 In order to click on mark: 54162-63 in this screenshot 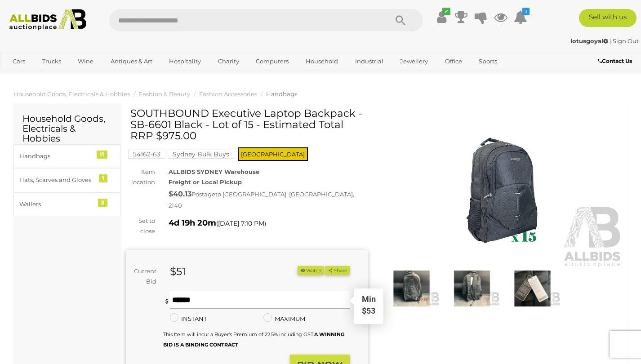, I will do `click(147, 154)`.